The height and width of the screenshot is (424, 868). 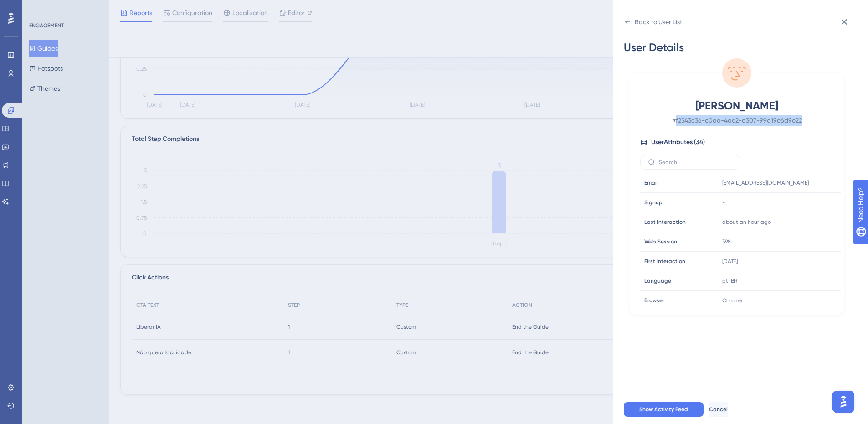 What do you see at coordinates (730, 281) in the screenshot?
I see `span: pt-BR` at bounding box center [730, 281].